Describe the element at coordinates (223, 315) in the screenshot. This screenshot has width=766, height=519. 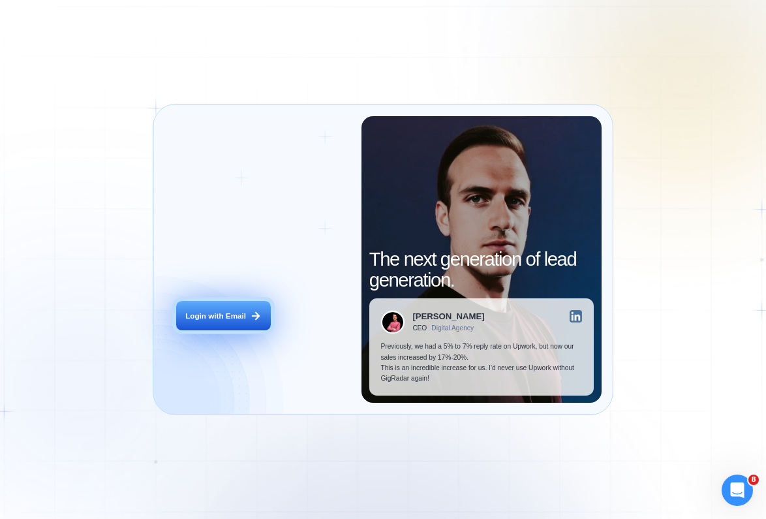
I see `button: Login with Email` at that location.